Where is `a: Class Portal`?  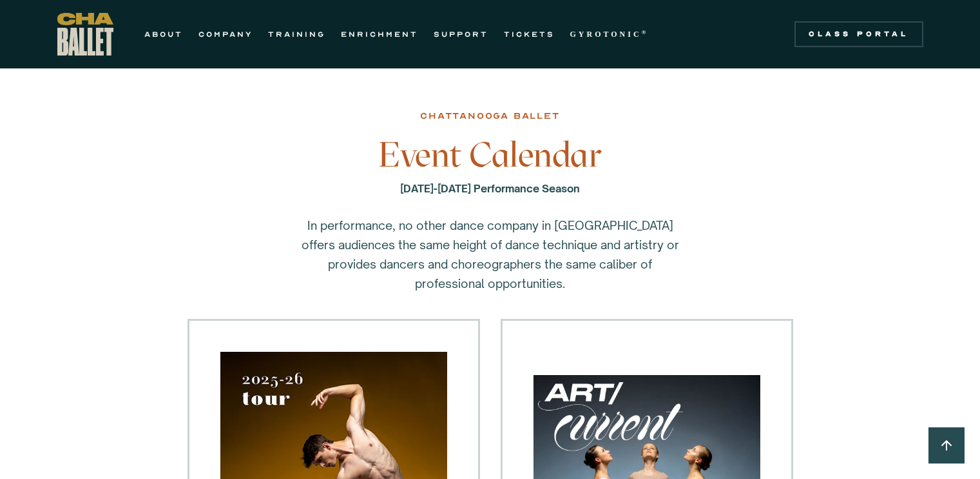 a: Class Portal is located at coordinates (860, 34).